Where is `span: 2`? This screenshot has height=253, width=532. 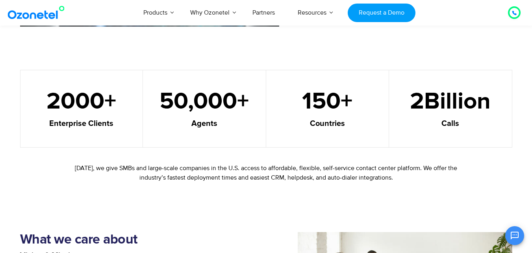 span: 2 is located at coordinates (417, 102).